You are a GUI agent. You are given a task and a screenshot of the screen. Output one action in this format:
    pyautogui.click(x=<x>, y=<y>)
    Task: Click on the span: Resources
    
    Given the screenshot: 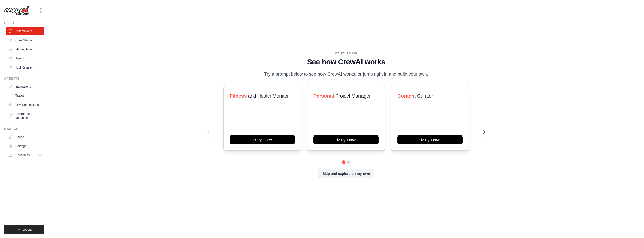 What is the action you would take?
    pyautogui.click(x=22, y=155)
    